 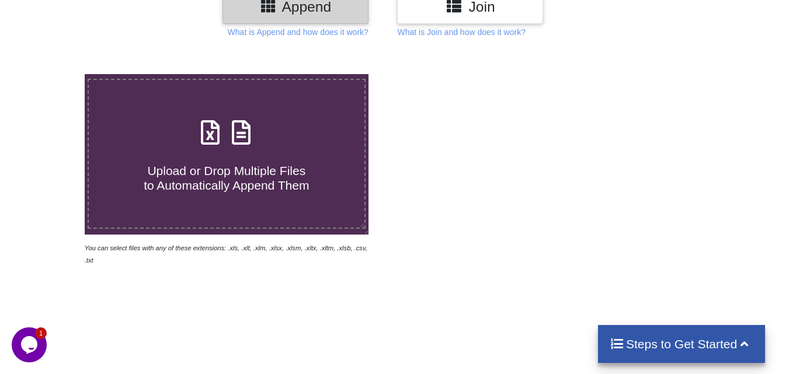 I want to click on p: What is Join and how does it work?, so click(x=461, y=32).